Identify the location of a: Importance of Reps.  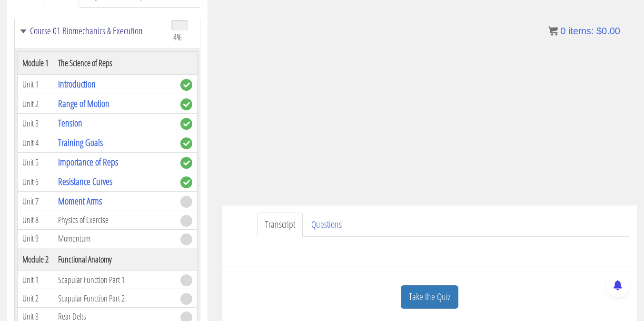
(88, 162).